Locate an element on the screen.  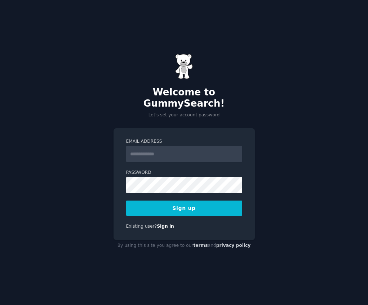
a: privacy policy is located at coordinates (234, 245).